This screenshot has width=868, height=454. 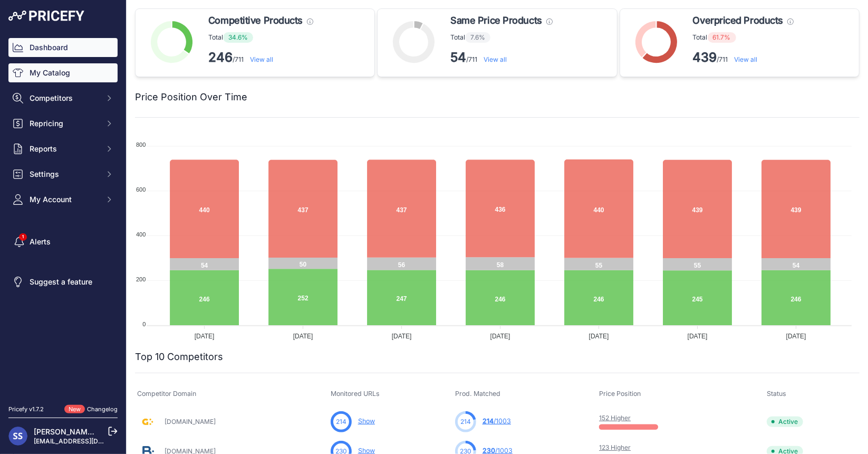 What do you see at coordinates (64, 98) in the screenshot?
I see `span: Competitors` at bounding box center [64, 98].